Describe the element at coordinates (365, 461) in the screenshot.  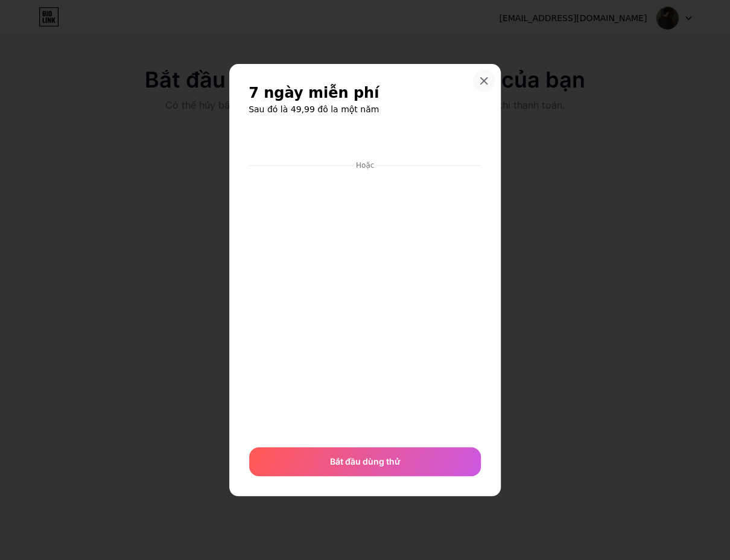
I see `font: Bắt đầu dùng thử` at that location.